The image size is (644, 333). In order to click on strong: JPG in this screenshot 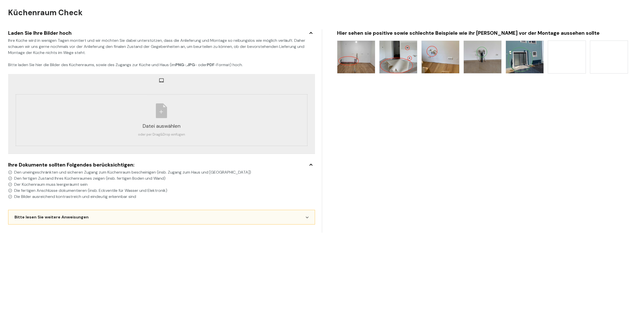, I will do `click(191, 65)`.